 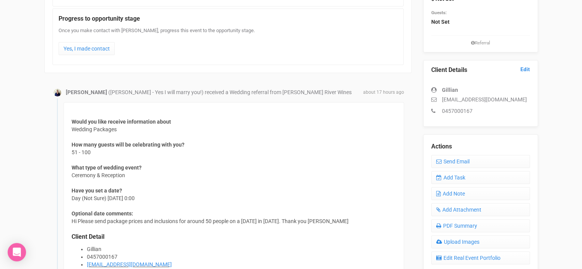 I want to click on span: about 17 hours ago, so click(x=383, y=92).